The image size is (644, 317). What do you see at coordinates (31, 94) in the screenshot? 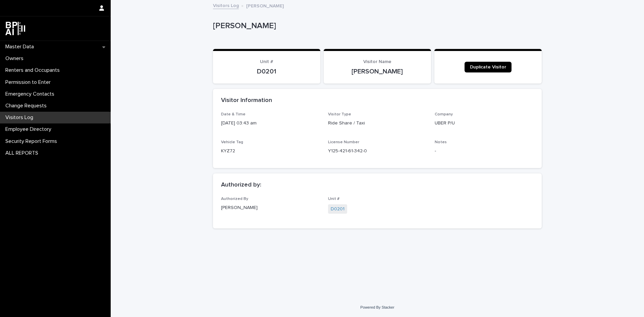
I see `p: Emergency Contacts` at bounding box center [31, 94].